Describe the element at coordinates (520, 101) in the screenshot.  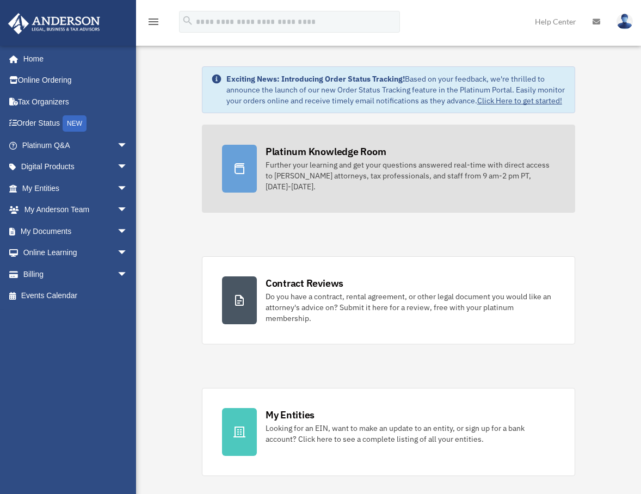
I see `a: Click Here to get started!` at that location.